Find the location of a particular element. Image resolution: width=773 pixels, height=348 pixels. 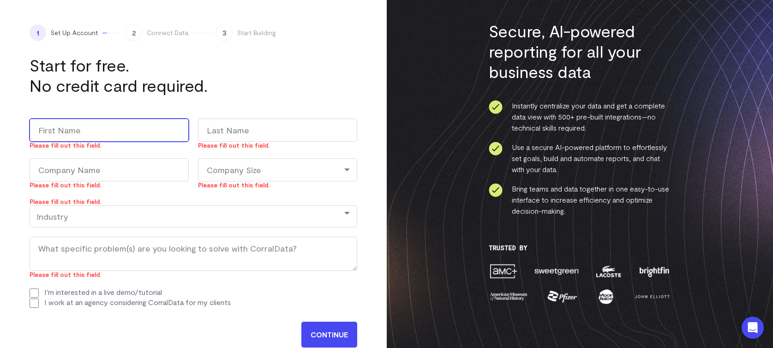

span: Set Up Account is located at coordinates (74, 33).